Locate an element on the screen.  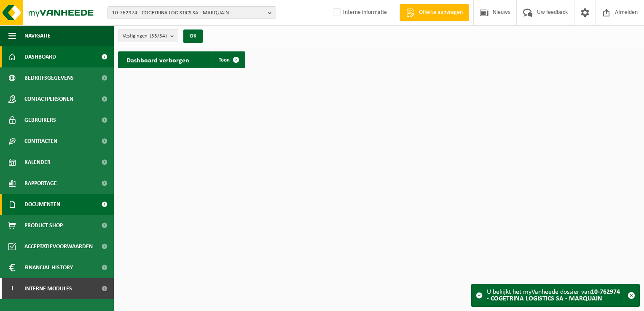
span: Dashboard is located at coordinates (40, 57).